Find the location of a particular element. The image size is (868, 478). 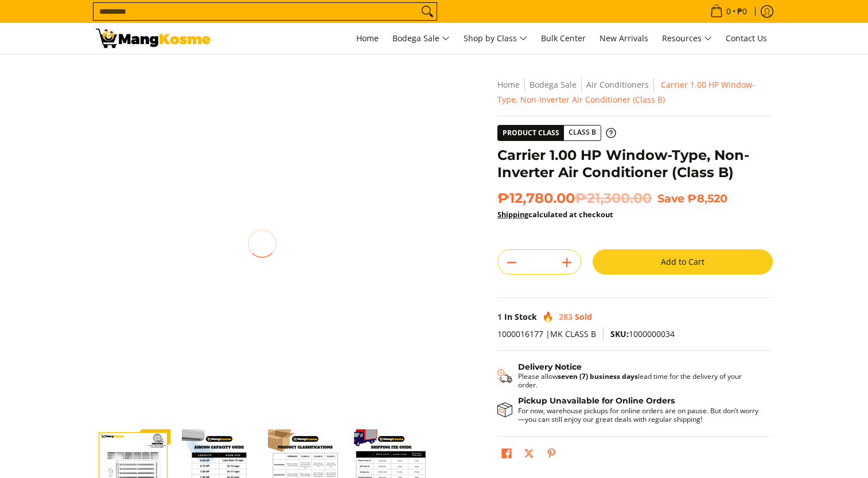

del: ₱21,300.00 is located at coordinates (614, 199).